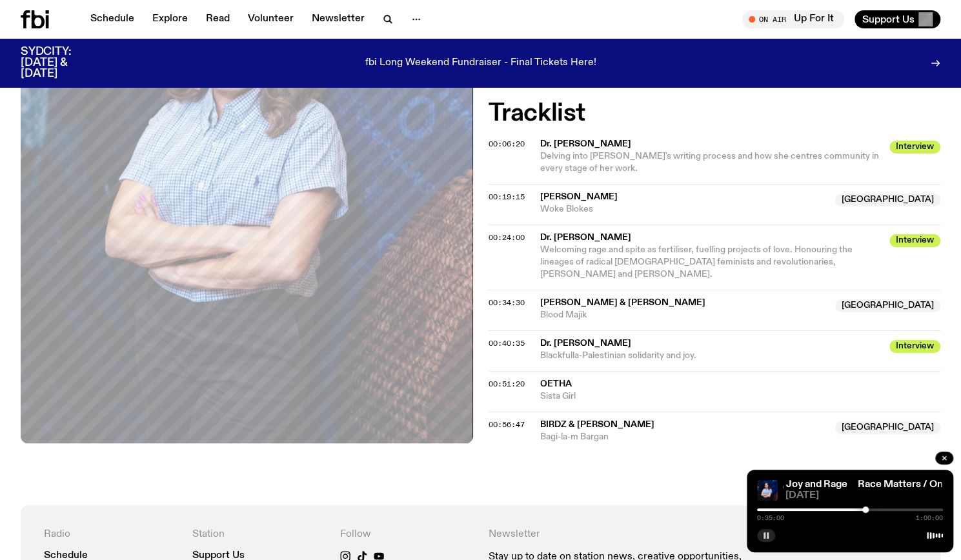 Image resolution: width=961 pixels, height=560 pixels. What do you see at coordinates (507, 197) in the screenshot?
I see `button: 00:19:15` at bounding box center [507, 197].